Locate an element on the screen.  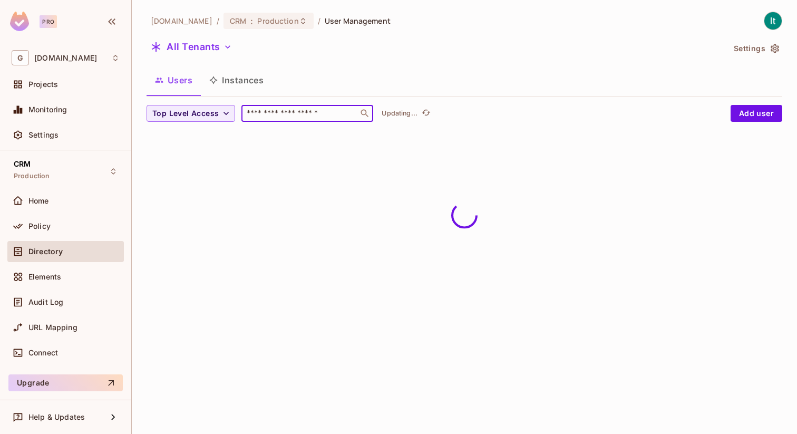
button: All Tenants is located at coordinates (191, 47).